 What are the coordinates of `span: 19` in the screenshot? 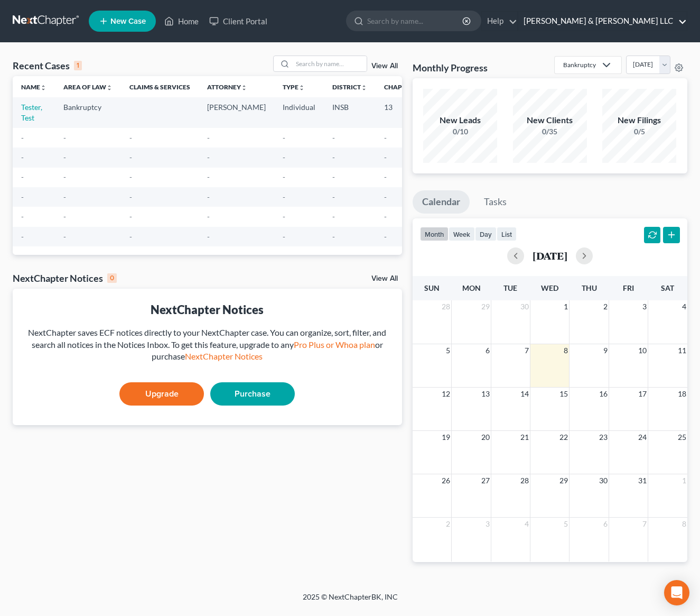 It's located at (446, 437).